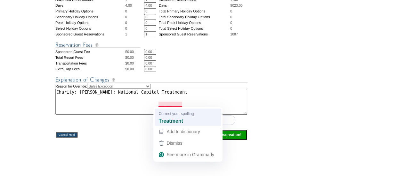  Describe the element at coordinates (67, 135) in the screenshot. I see `input: Cancel Hold` at that location.